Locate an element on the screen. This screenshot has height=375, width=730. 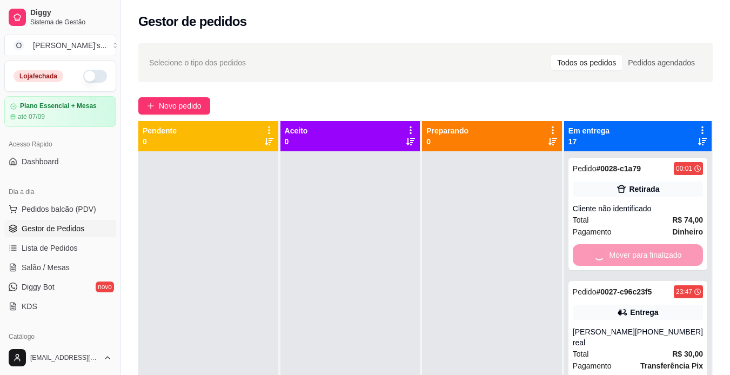
span: Diggy Bot is located at coordinates (38, 287).